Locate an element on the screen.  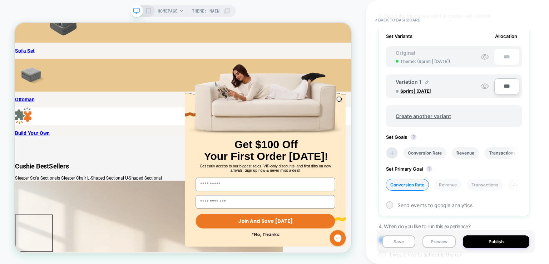
span: Set Variants is located at coordinates (399, 36).